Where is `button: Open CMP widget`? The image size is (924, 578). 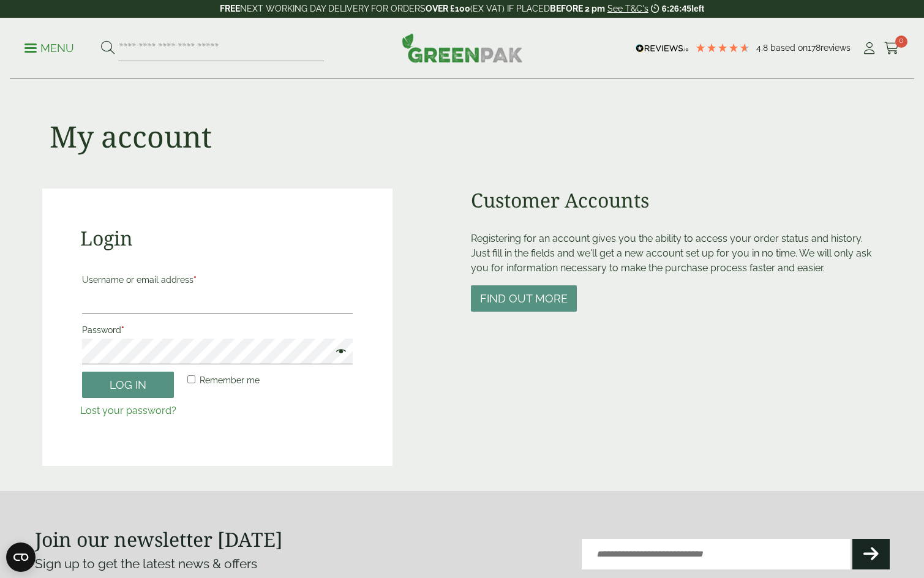 button: Open CMP widget is located at coordinates (21, 557).